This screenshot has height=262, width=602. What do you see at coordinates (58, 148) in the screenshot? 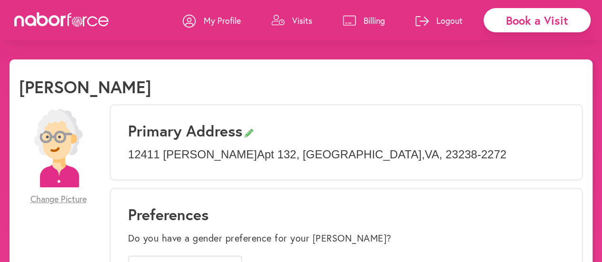
I see `img: efc20bcf08b0dac87679abea64c1faab.png` at bounding box center [58, 148].